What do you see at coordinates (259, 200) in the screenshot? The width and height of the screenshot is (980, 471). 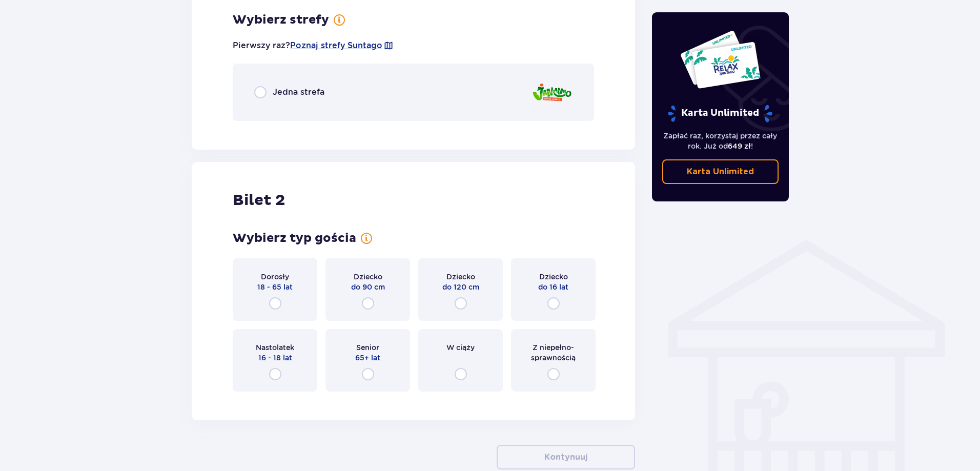 I see `p: Bilet 2` at bounding box center [259, 200].